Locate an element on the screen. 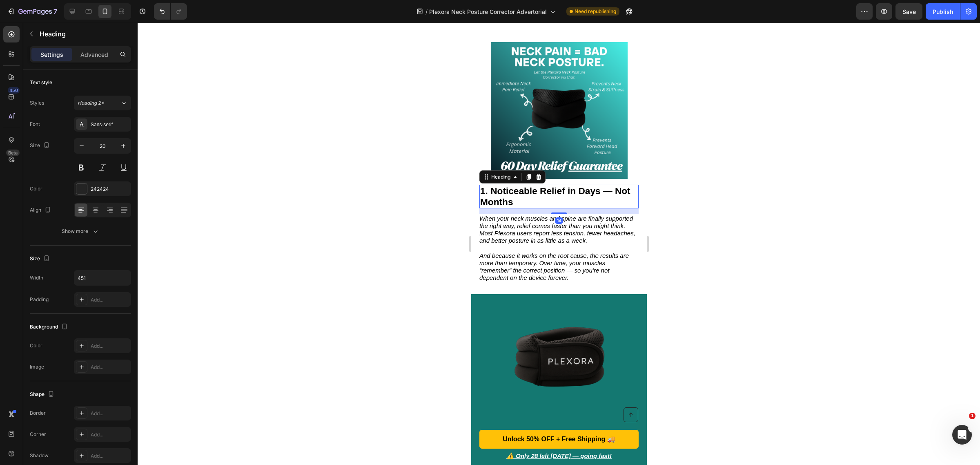 Image resolution: width=980 pixels, height=465 pixels. span: 1 is located at coordinates (972, 416).